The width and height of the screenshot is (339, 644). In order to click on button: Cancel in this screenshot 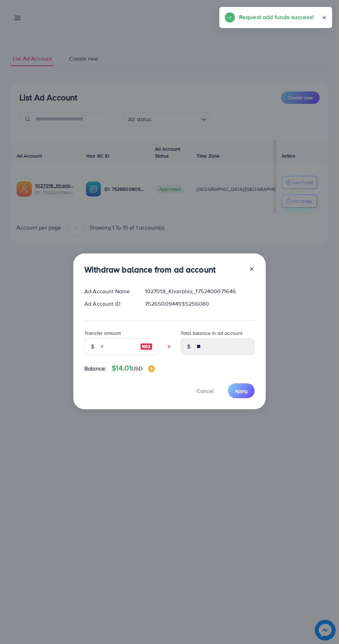, I will do `click(205, 391)`.